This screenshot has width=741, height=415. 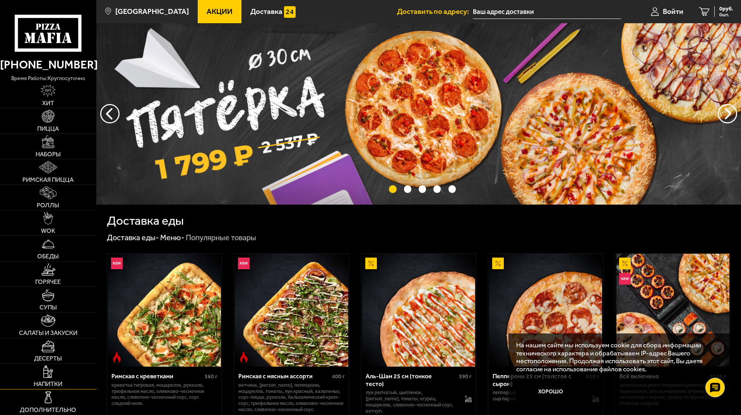 What do you see at coordinates (48, 180) in the screenshot?
I see `span: Римская пицца` at bounding box center [48, 180].